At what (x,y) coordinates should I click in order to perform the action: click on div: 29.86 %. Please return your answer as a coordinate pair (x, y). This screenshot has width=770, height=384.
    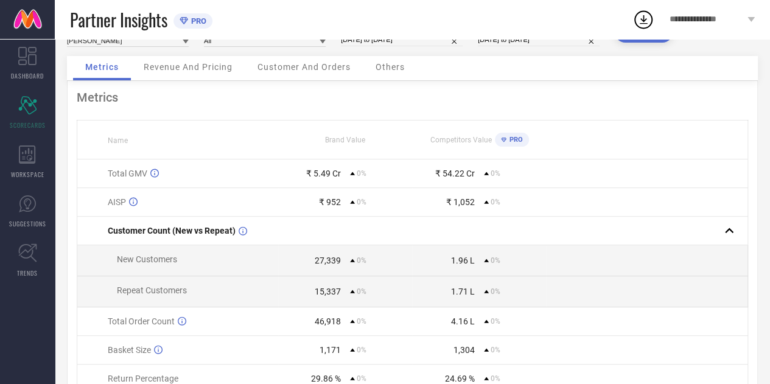
    Looking at the image, I should click on (326, 379).